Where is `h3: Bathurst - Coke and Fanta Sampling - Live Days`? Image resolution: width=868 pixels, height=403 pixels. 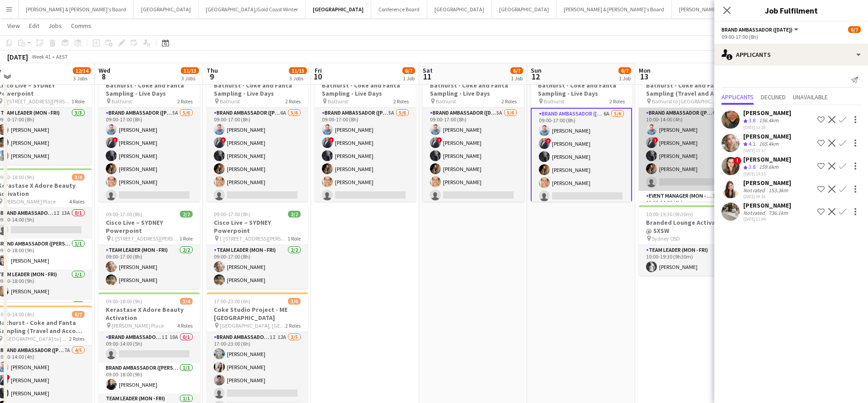
h3: Bathurst - Coke and Fanta Sampling - Live Days is located at coordinates (582, 89).